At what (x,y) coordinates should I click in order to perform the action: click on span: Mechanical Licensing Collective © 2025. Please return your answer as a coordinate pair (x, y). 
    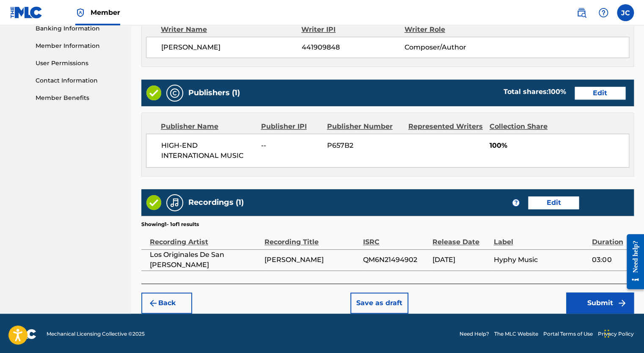
    Looking at the image, I should click on (96, 333).